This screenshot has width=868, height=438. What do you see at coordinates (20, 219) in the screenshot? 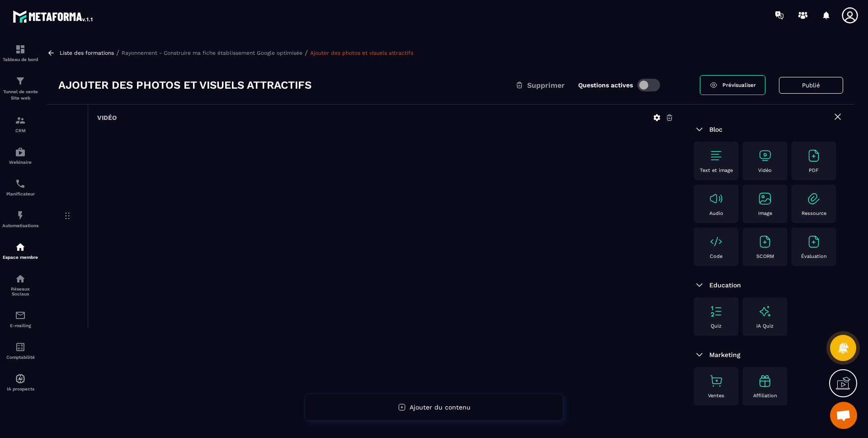
I see `a: automationsautomationsAutomatisations` at bounding box center [20, 219].